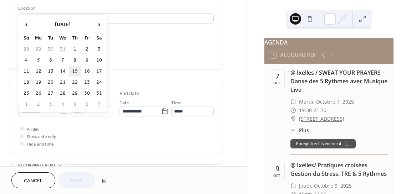  Describe the element at coordinates (87, 38) in the screenshot. I see `th: Fr` at that location.